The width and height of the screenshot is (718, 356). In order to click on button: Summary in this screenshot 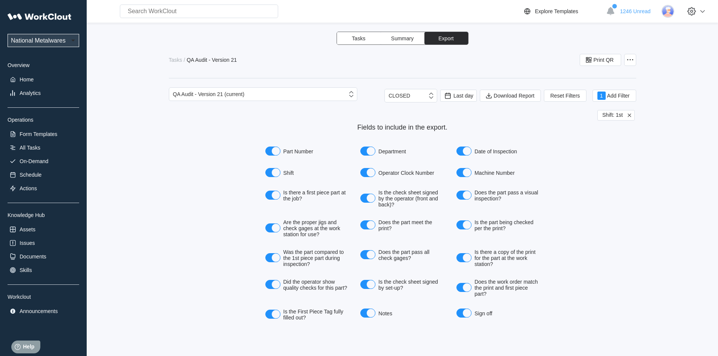, I will do `click(403, 38)`.